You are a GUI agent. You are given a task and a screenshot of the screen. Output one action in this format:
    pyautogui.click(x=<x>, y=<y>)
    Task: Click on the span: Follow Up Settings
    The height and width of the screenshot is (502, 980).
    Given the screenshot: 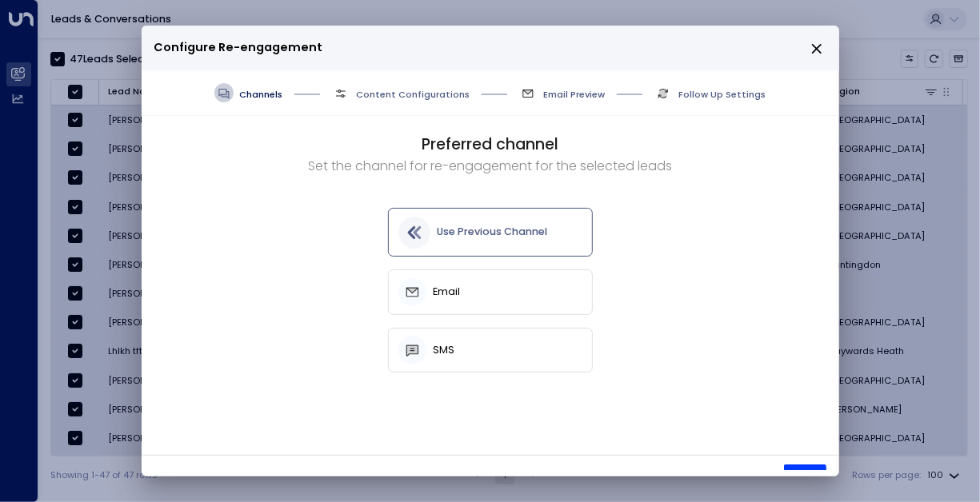 What is the action you would take?
    pyautogui.click(x=722, y=95)
    